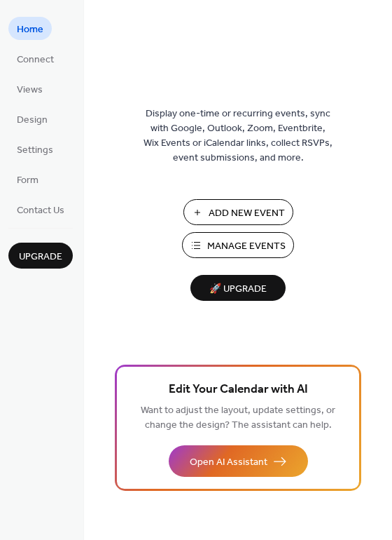 The width and height of the screenshot is (392, 540). What do you see at coordinates (238, 212) in the screenshot?
I see `button: Add New Event` at bounding box center [238, 212].